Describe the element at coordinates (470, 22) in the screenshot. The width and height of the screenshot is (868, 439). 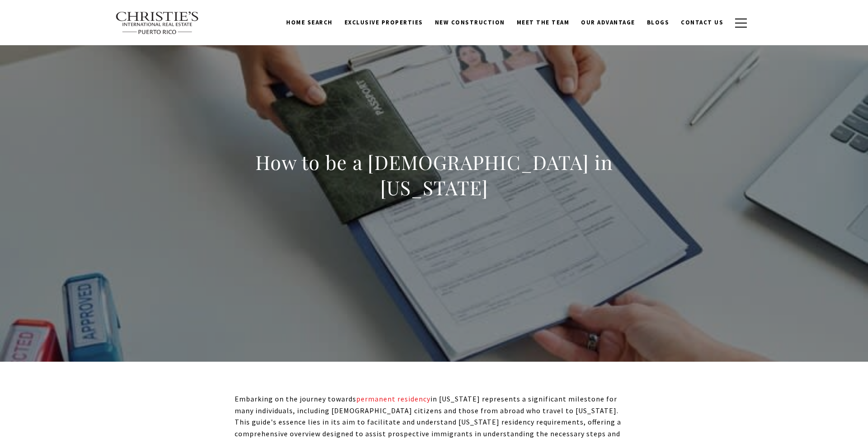
I see `span: New Construction` at that location.